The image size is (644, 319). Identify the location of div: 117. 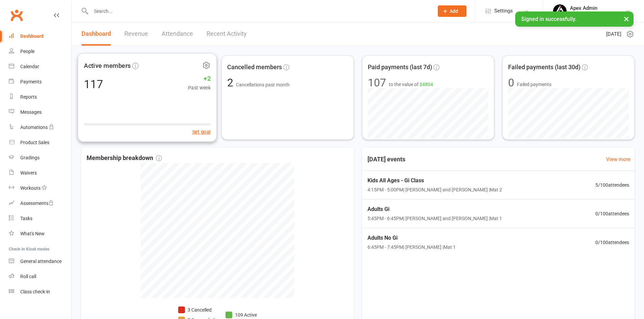
(93, 84).